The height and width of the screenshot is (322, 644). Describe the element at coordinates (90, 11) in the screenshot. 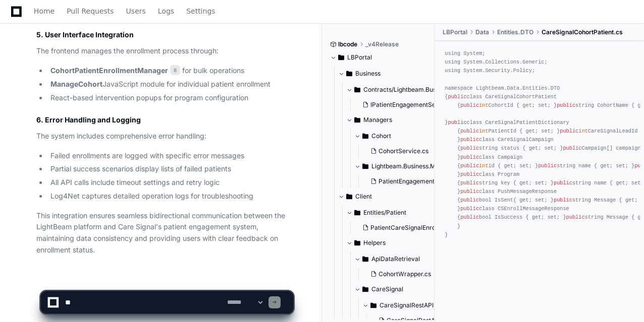

I see `span: Pull Requests` at that location.